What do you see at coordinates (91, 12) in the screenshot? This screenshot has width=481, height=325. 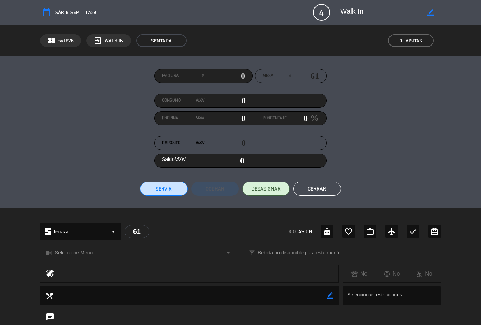 I see `span: 17:39` at bounding box center [91, 12].